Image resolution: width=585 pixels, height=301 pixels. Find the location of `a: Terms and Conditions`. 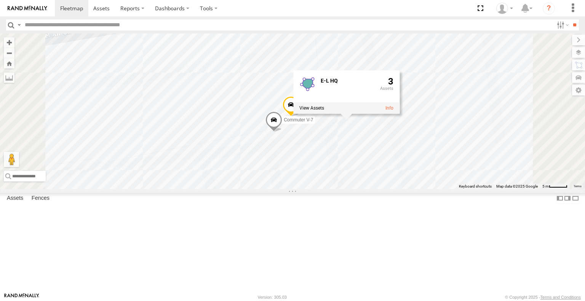

a: Terms and Conditions is located at coordinates (561, 298).